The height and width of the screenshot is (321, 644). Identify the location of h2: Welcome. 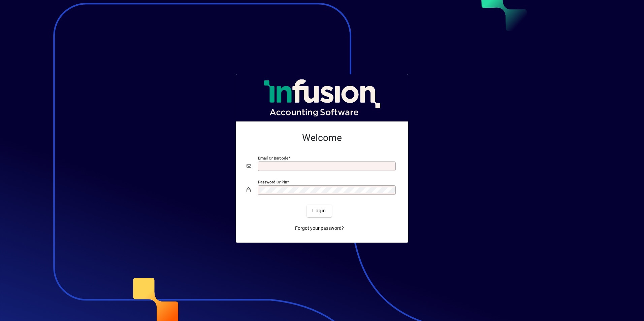
(322, 138).